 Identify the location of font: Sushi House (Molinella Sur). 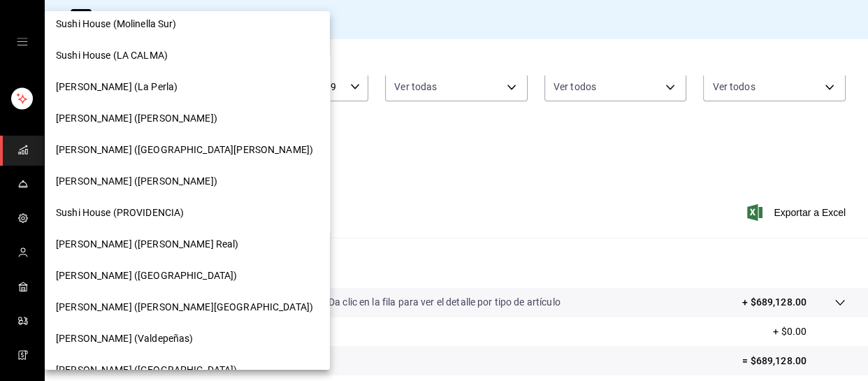
(116, 24).